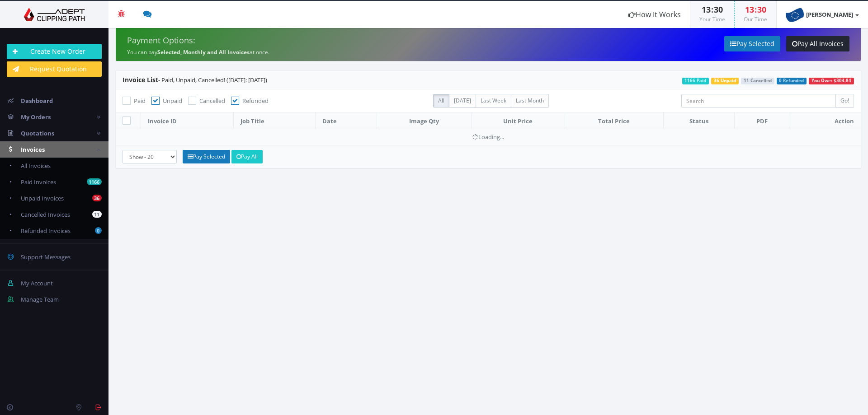 Image resolution: width=868 pixels, height=415 pixels. I want to click on span: Unpaid Invoices, so click(42, 198).